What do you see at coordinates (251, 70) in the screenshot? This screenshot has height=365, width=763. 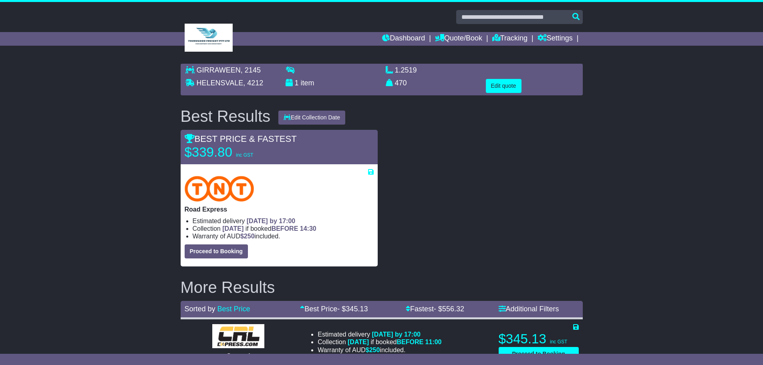 I see `span: , 2145` at bounding box center [251, 70].